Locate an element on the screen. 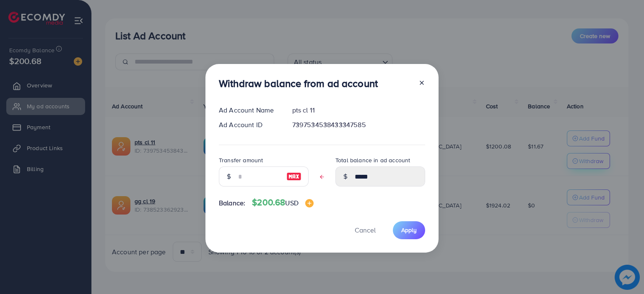 The image size is (644, 294). div: pts cl 11 is located at coordinates (358, 110).